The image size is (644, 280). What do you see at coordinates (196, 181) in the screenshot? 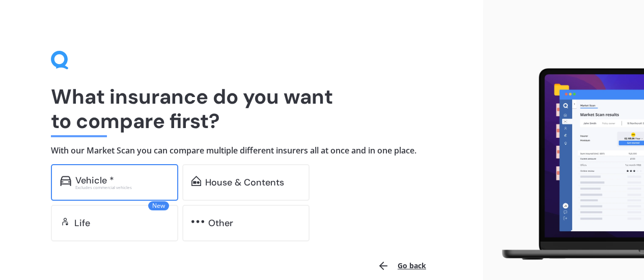
I see `img: home-and-contents.b802091223b8502ef2dd.svg` at bounding box center [196, 181].